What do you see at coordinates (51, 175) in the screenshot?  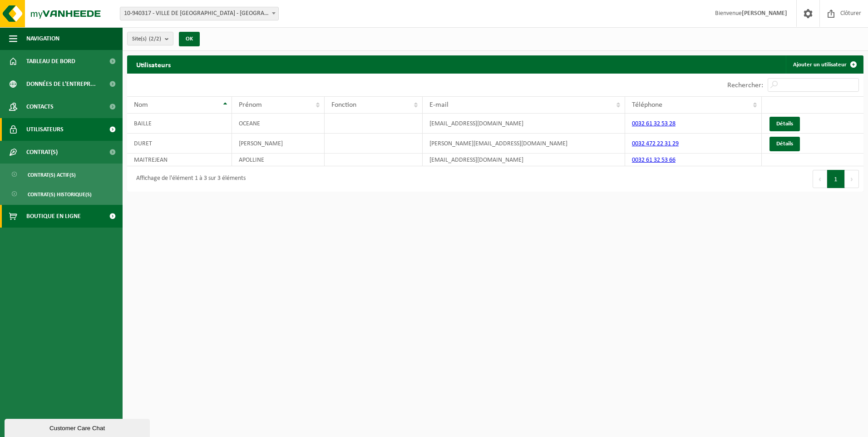 I see `span: Contrat(s) actif(s)` at bounding box center [51, 175].